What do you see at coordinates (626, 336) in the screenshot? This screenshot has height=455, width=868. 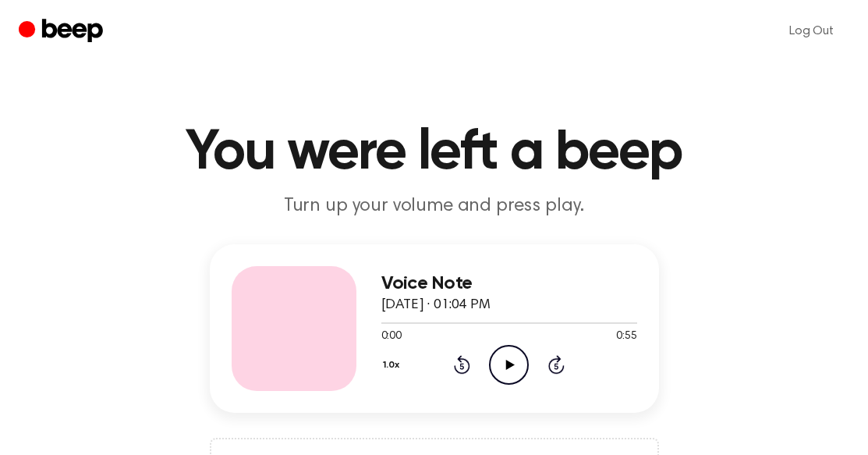 I see `span: 0:55` at bounding box center [626, 336].